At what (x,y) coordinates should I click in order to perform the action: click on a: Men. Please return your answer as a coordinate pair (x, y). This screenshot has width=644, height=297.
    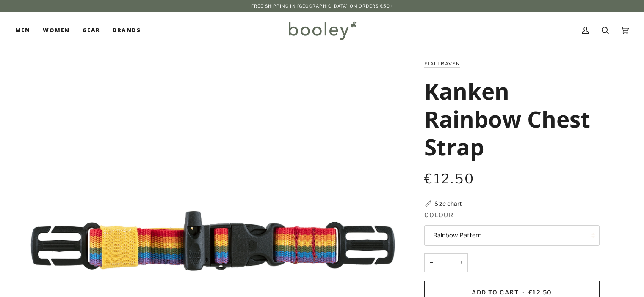
    Looking at the image, I should click on (26, 31).